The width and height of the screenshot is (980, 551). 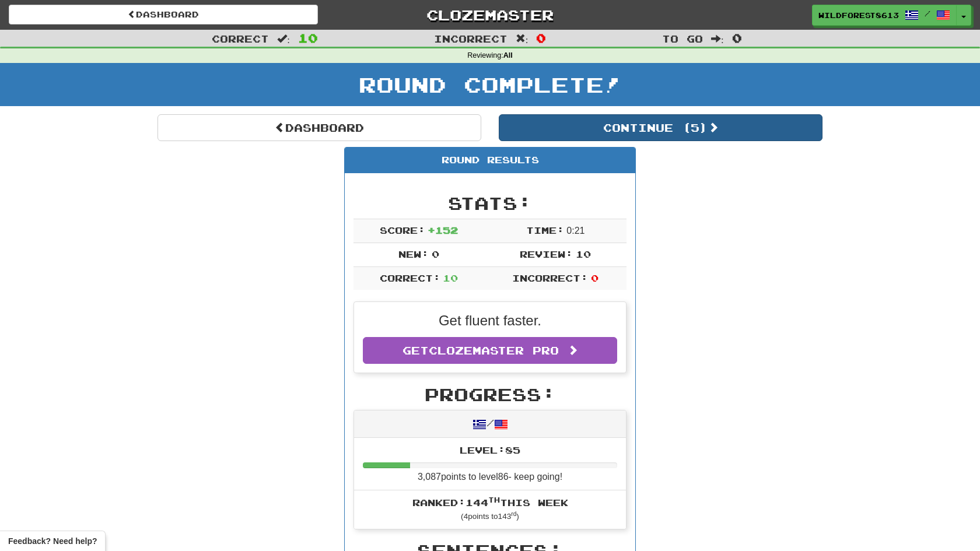 What do you see at coordinates (884, 15) in the screenshot?
I see `a: WildForest8613 /` at bounding box center [884, 15].